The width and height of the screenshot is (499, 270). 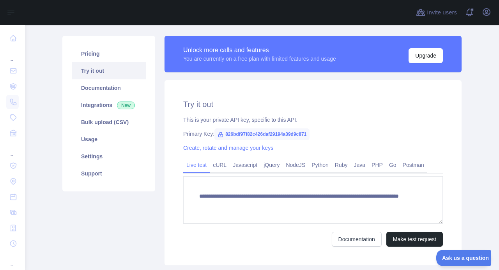 I want to click on a: Live test, so click(x=196, y=165).